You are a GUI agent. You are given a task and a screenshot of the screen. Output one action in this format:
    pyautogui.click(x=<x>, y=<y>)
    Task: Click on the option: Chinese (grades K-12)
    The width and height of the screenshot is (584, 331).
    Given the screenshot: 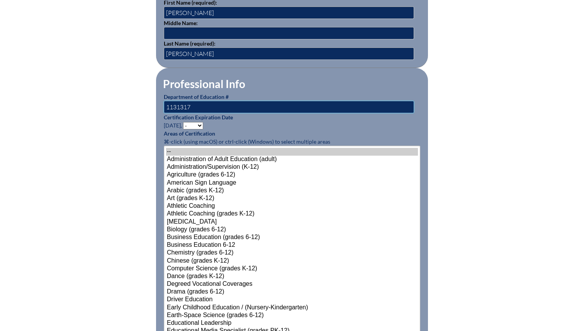 What is the action you would take?
    pyautogui.click(x=292, y=261)
    